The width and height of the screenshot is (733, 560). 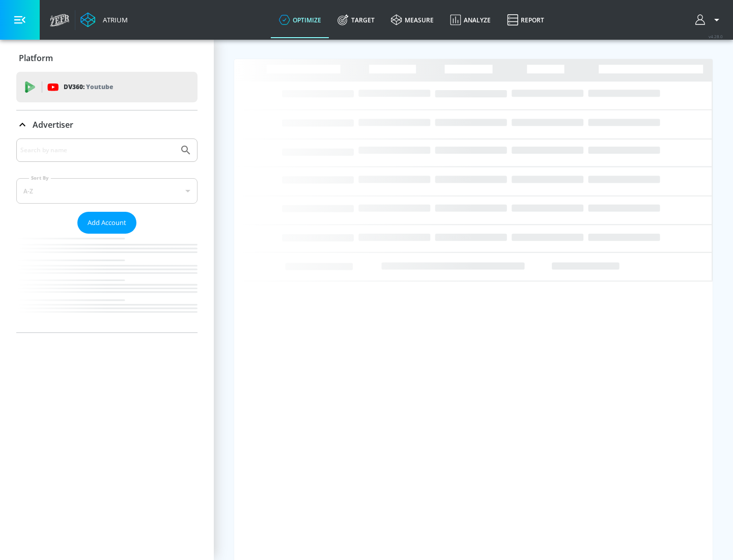 What do you see at coordinates (716, 36) in the screenshot?
I see `span: v 4.28.0` at bounding box center [716, 36].